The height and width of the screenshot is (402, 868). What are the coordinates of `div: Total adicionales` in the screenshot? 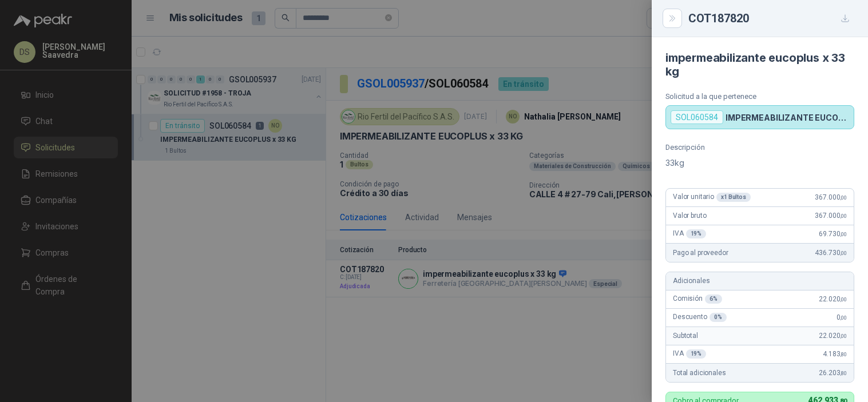 It's located at (760, 373).